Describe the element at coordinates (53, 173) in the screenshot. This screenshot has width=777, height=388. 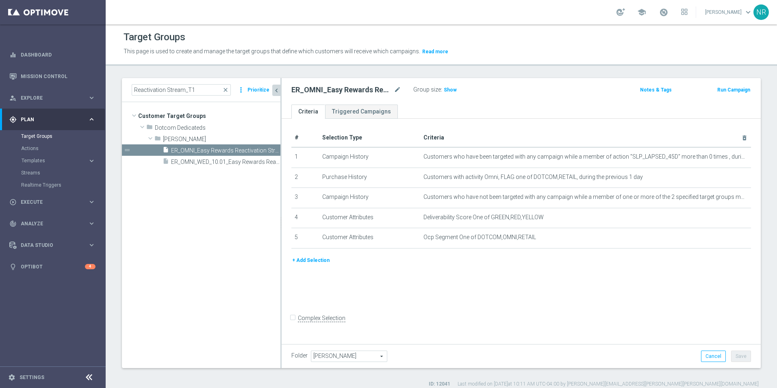
I see `a: Streams` at that location.